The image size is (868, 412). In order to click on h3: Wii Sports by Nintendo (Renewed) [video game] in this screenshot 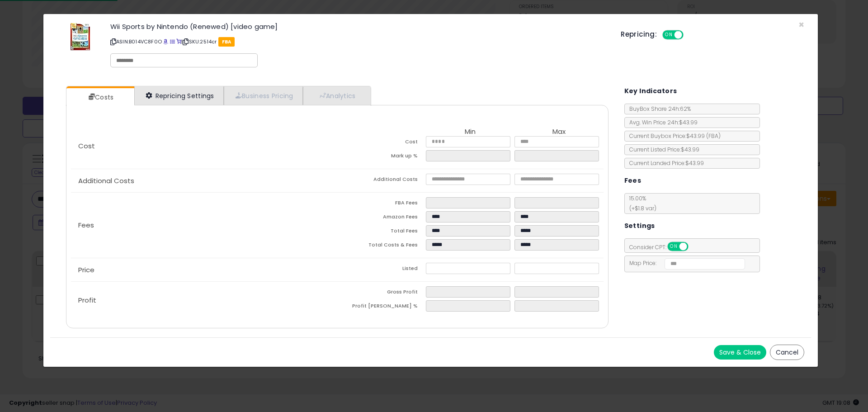, I will do `click(359, 26)`.